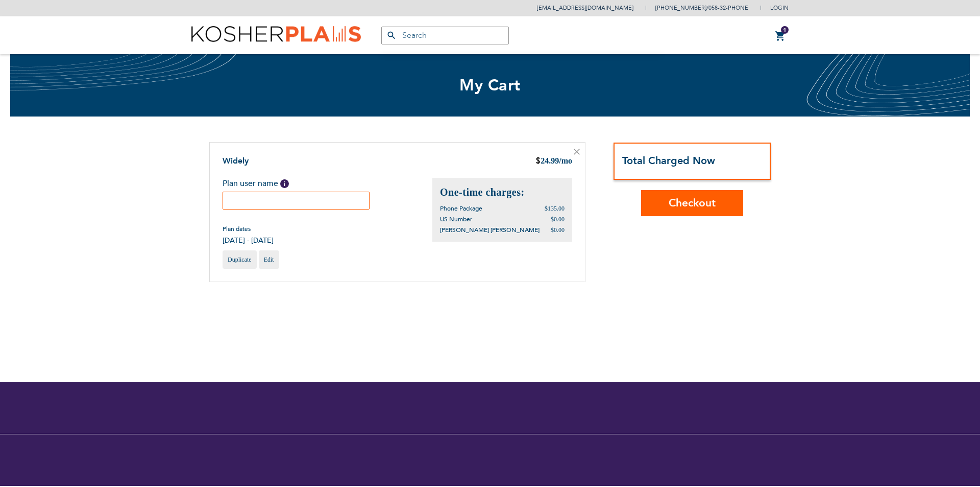 This screenshot has width=980, height=487. I want to click on a: 058-32-PHONE, so click(728, 7).